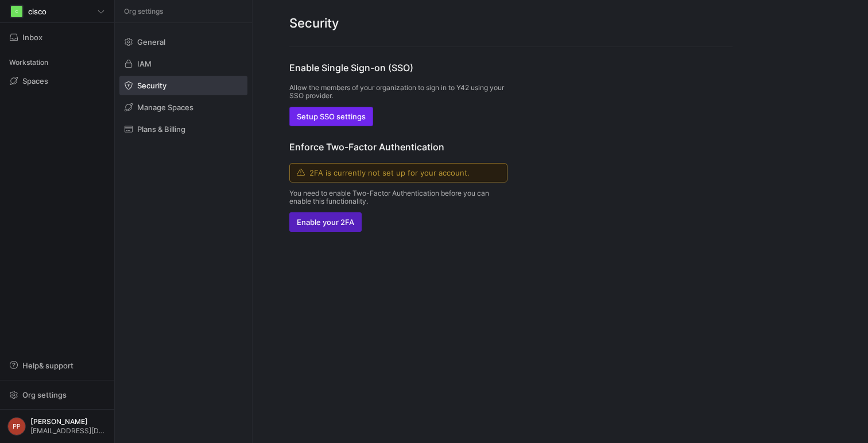 Image resolution: width=868 pixels, height=443 pixels. I want to click on h3: Enable Single Sign-on (SSO), so click(399, 68).